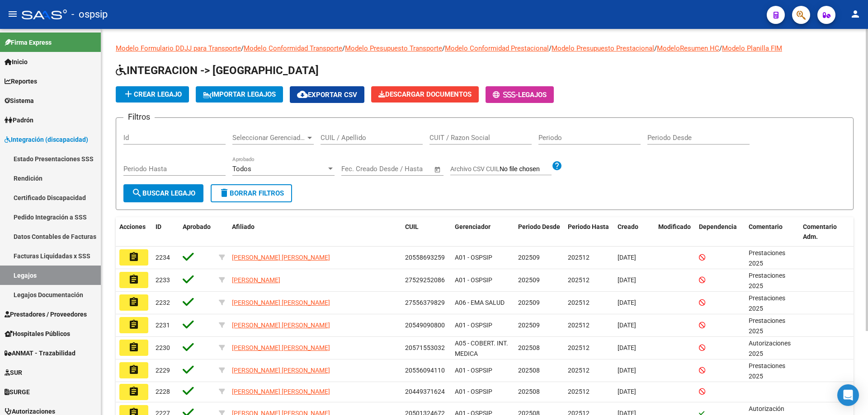 Image resolution: width=868 pixels, height=415 pixels. Describe the element at coordinates (394, 48) in the screenshot. I see `a: Modelo Presupuesto Transporte` at that location.